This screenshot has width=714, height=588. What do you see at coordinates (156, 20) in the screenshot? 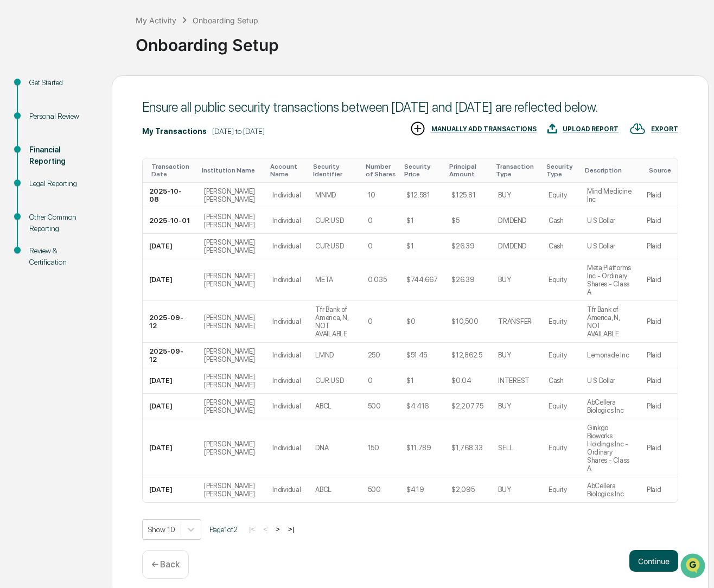
I see `div: My Activity` at bounding box center [156, 20].